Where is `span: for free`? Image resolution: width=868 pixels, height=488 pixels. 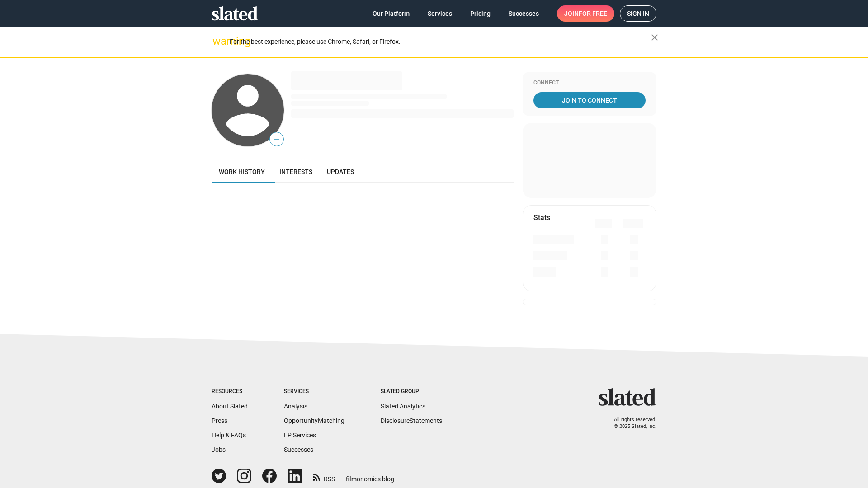 span: for free is located at coordinates (592, 14).